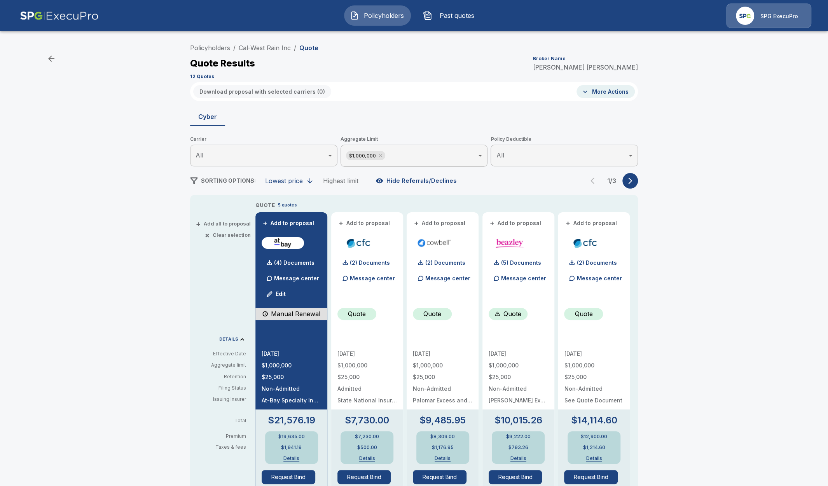 The image size is (828, 486). What do you see at coordinates (384, 16) in the screenshot?
I see `span: Policyholders` at bounding box center [384, 16].